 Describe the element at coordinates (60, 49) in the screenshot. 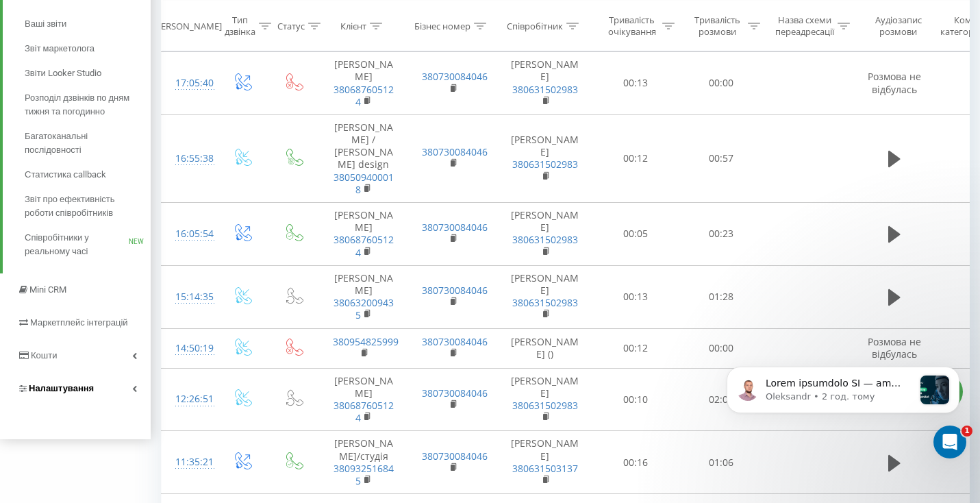

I see `span: Звіт маркетолога` at that location.